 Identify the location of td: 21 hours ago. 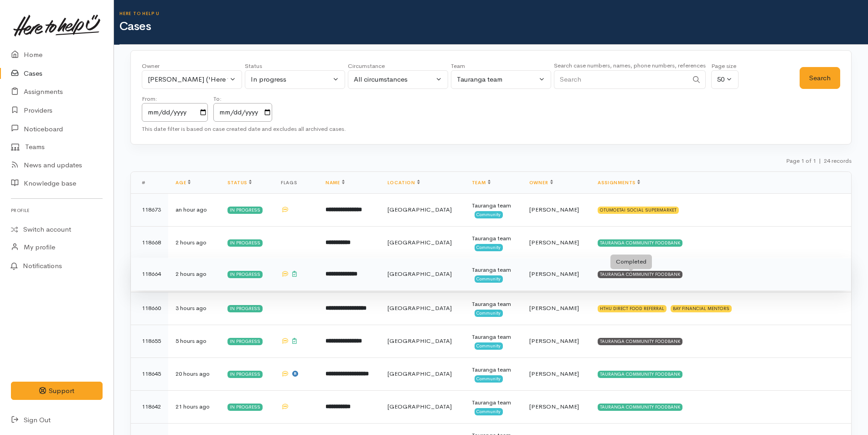
(194, 406).